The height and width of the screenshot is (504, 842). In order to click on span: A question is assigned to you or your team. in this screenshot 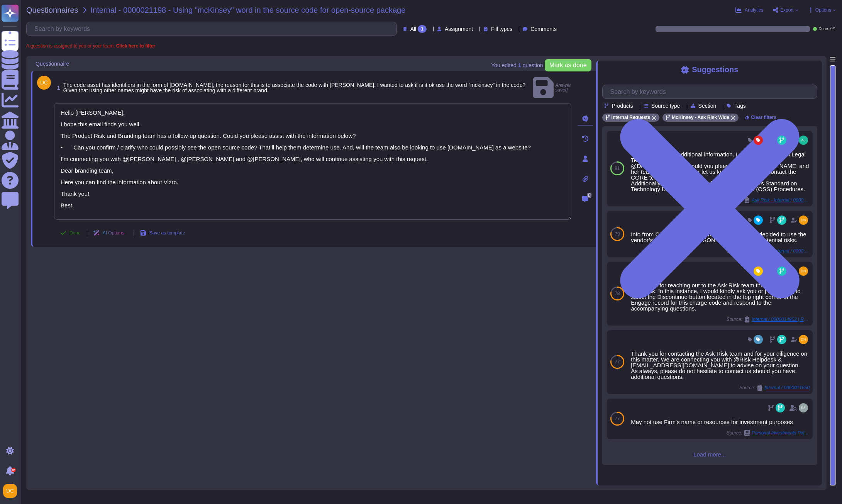, I will do `click(90, 46)`.